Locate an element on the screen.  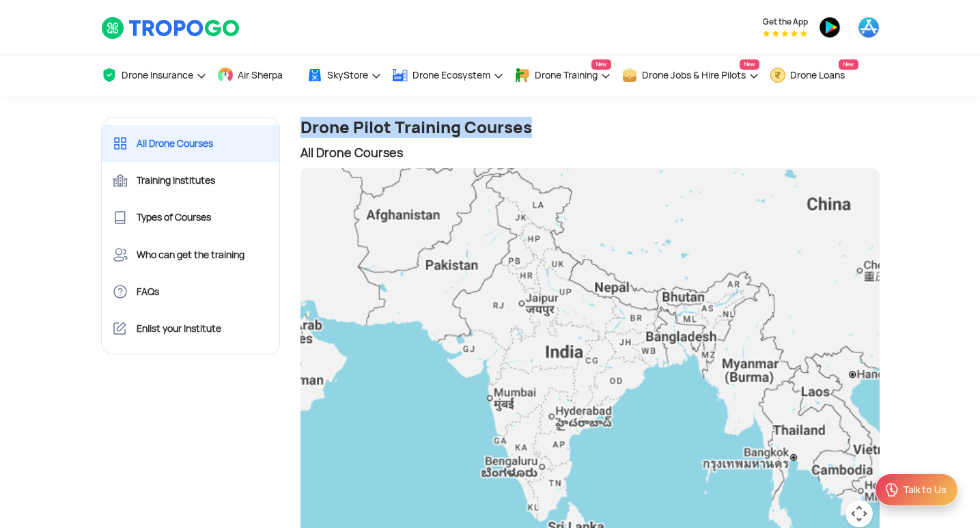
img: ic_playstore.png is located at coordinates (830, 28).